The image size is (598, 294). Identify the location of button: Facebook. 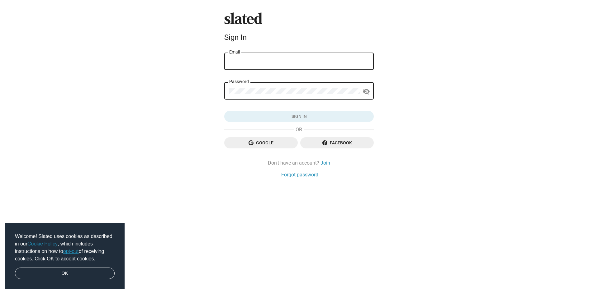
(337, 143).